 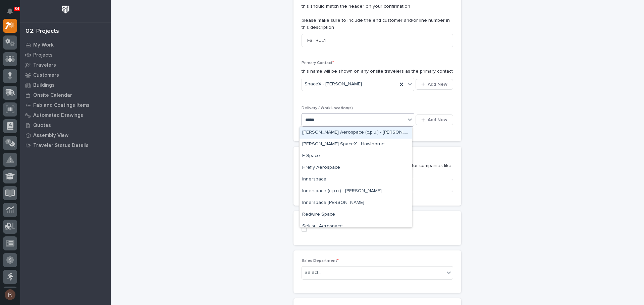 What do you see at coordinates (42, 31) in the screenshot?
I see `div: 02. Projects` at bounding box center [42, 31].